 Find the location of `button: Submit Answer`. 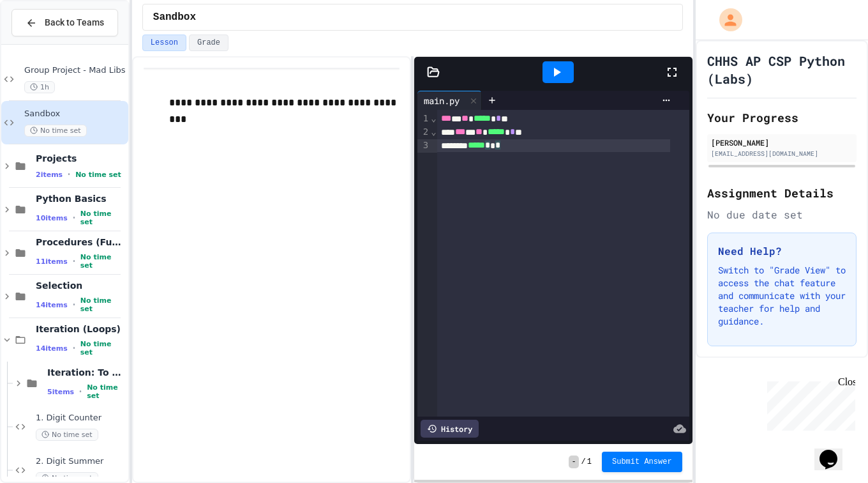

button: Submit Answer is located at coordinates (642, 461).